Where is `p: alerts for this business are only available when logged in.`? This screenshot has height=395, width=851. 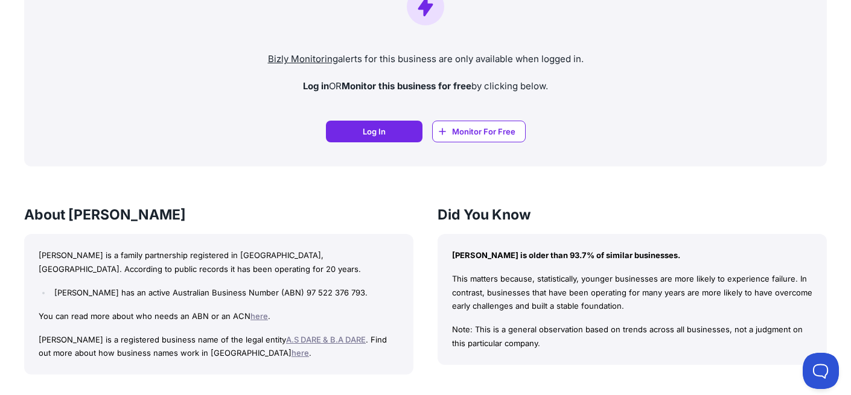
p: alerts for this business are only available when logged in. is located at coordinates (426, 59).